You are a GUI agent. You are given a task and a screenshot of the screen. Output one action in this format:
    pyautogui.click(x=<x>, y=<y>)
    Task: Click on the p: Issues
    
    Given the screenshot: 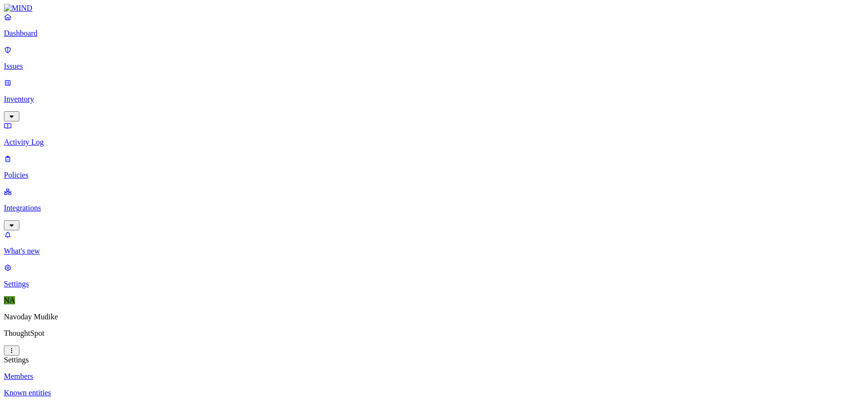 What is the action you would take?
    pyautogui.click(x=434, y=67)
    